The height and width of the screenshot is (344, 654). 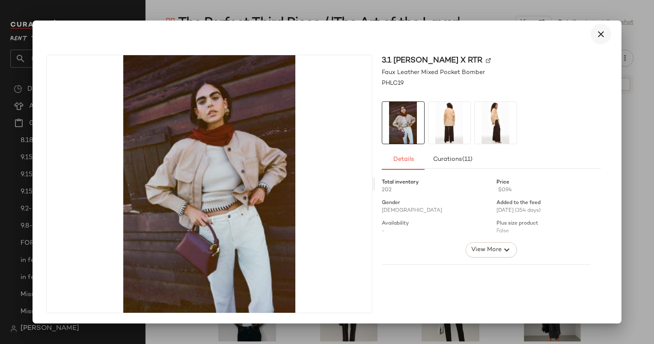 I want to click on span: Faux Leather Mixed Pocket Bomber, so click(x=433, y=72).